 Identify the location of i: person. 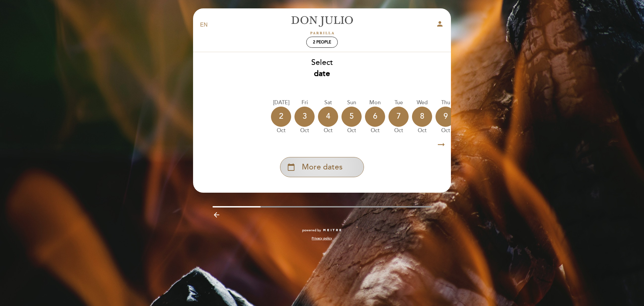
(440, 24).